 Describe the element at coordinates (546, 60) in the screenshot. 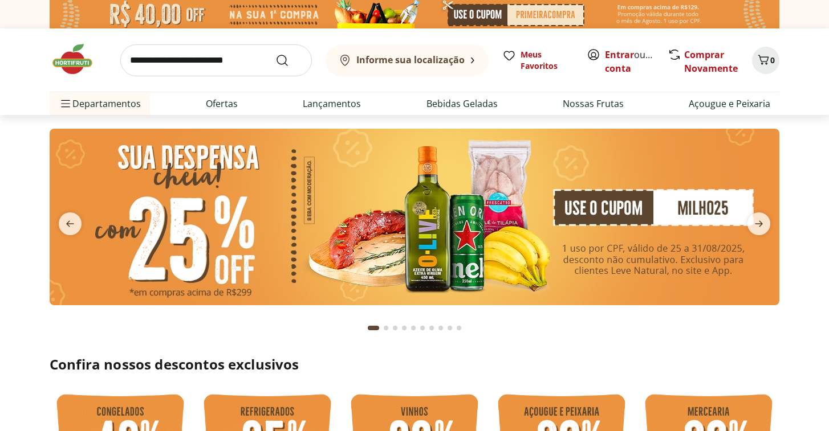

I see `span: Meus Favoritos` at that location.